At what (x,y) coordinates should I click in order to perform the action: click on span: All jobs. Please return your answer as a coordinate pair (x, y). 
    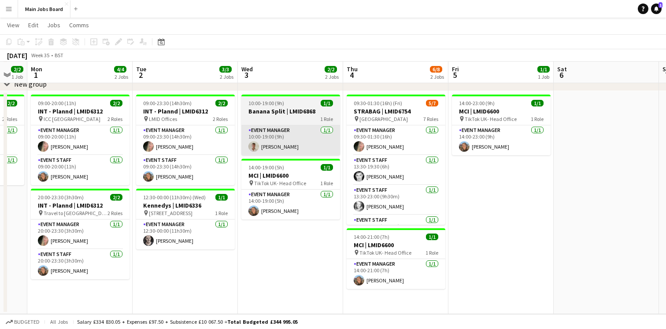
    Looking at the image, I should click on (59, 322).